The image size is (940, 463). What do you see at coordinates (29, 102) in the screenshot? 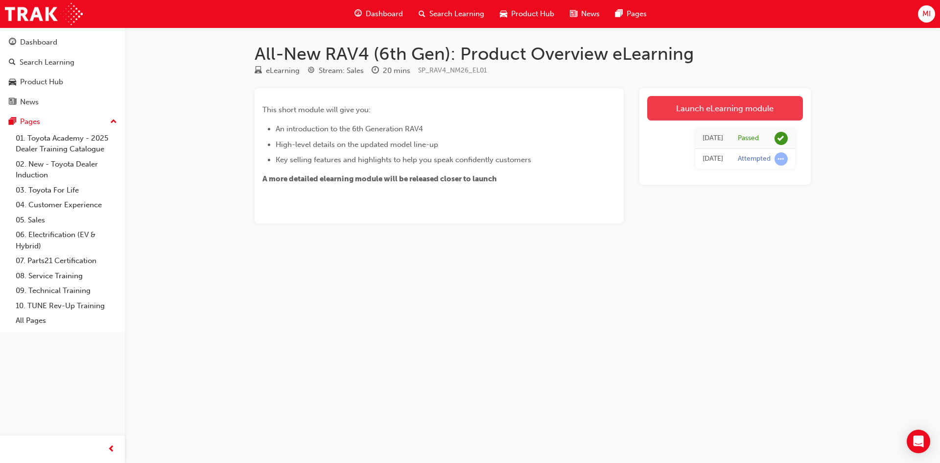
I see `div: News` at bounding box center [29, 102].